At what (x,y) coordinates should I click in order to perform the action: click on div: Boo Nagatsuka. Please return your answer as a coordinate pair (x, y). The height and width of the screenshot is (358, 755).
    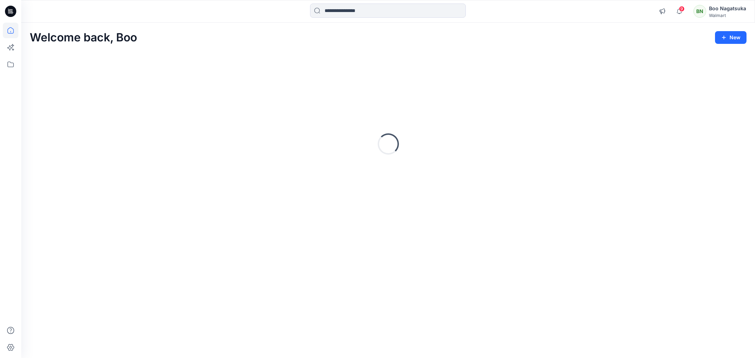
    Looking at the image, I should click on (727, 8).